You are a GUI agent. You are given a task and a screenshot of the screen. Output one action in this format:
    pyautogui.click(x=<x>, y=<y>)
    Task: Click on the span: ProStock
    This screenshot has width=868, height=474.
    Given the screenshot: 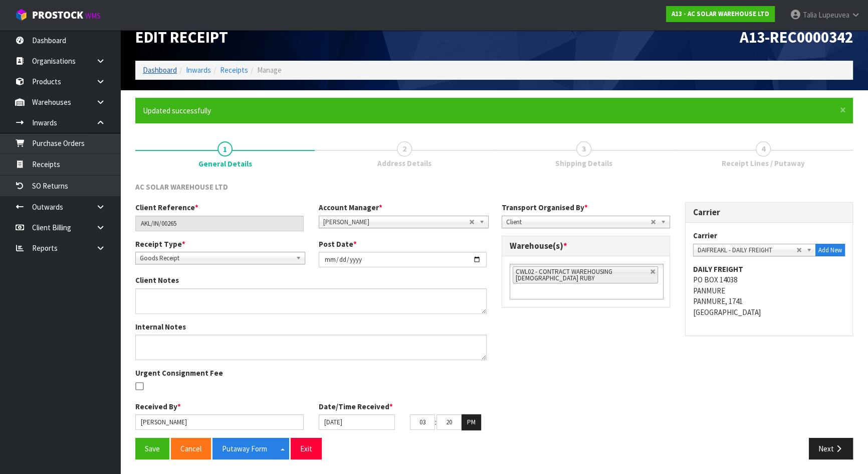 What is the action you would take?
    pyautogui.click(x=58, y=15)
    